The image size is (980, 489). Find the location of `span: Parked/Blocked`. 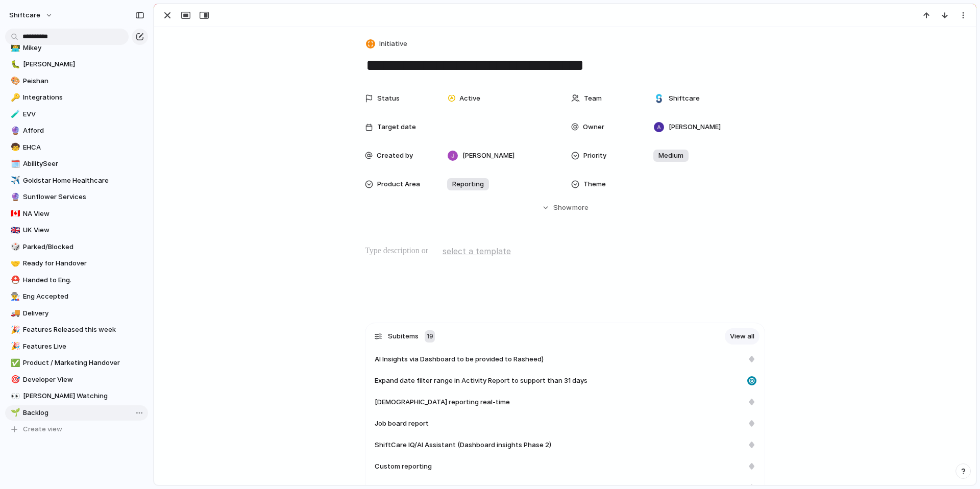

span: Parked/Blocked is located at coordinates (84, 247).